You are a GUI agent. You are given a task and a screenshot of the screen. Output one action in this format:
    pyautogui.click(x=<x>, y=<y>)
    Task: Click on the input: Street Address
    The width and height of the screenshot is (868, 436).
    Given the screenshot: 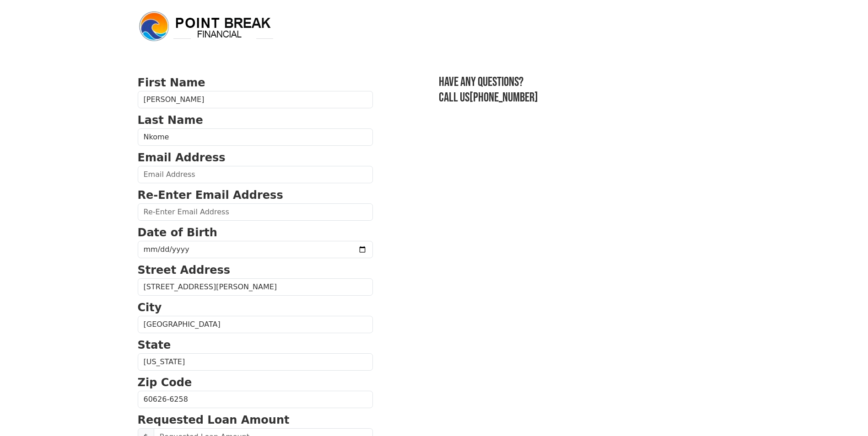 What is the action you would take?
    pyautogui.click(x=255, y=287)
    